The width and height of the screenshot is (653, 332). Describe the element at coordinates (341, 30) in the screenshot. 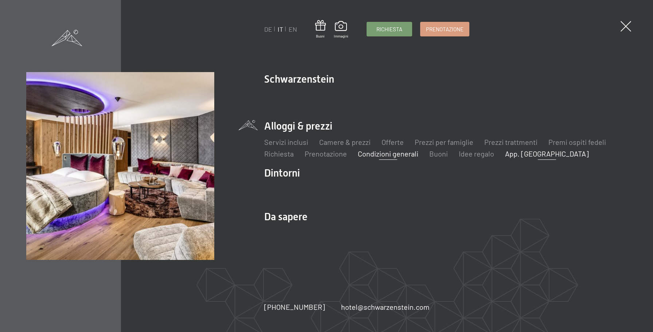

I see `a: Immagini` at that location.